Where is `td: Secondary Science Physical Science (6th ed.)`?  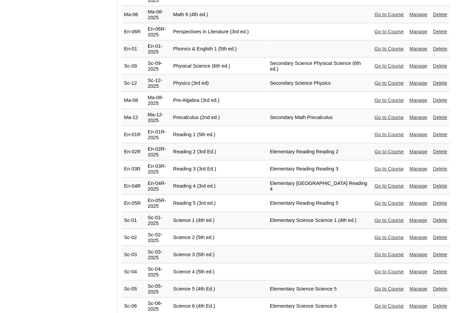 td: Secondary Science Physical Science (6th ed.) is located at coordinates (319, 66).